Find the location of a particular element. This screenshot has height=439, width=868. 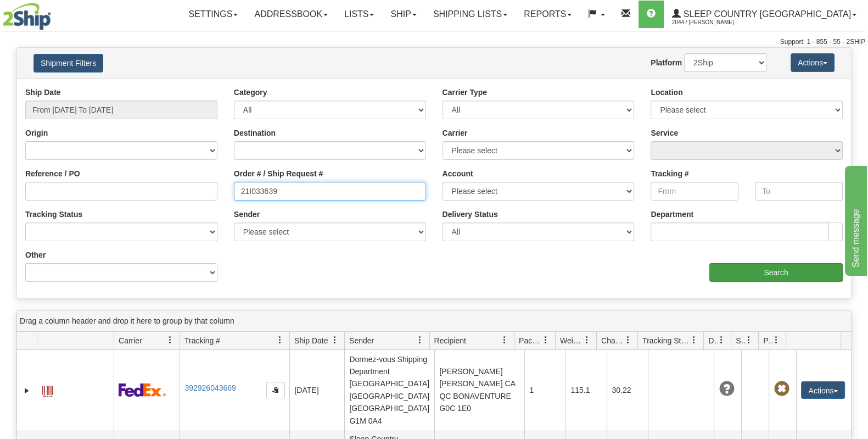

div: grid grouping header is located at coordinates (434, 321).